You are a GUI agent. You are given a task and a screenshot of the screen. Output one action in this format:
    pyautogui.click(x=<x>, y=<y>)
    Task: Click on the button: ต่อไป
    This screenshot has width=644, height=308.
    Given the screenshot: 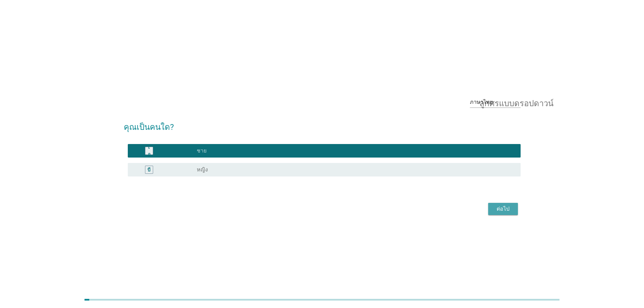 What is the action you would take?
    pyautogui.click(x=503, y=209)
    